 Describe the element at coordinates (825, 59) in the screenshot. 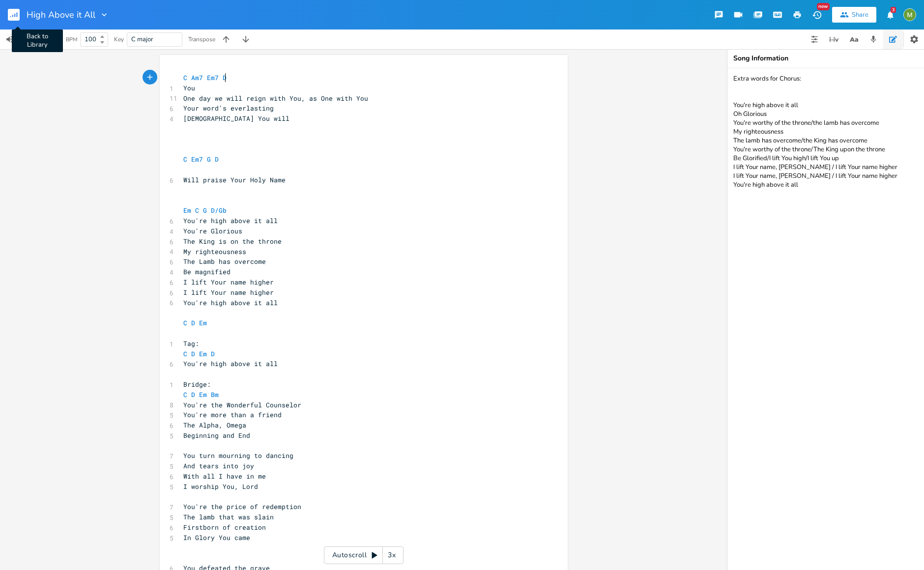

I see `div: Song Information` at that location.